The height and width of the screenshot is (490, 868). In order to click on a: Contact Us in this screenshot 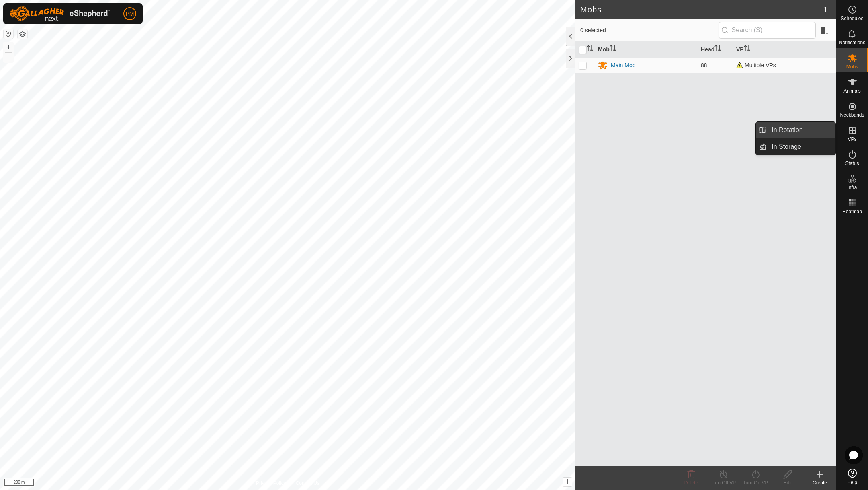, I will do `click(308, 483)`.